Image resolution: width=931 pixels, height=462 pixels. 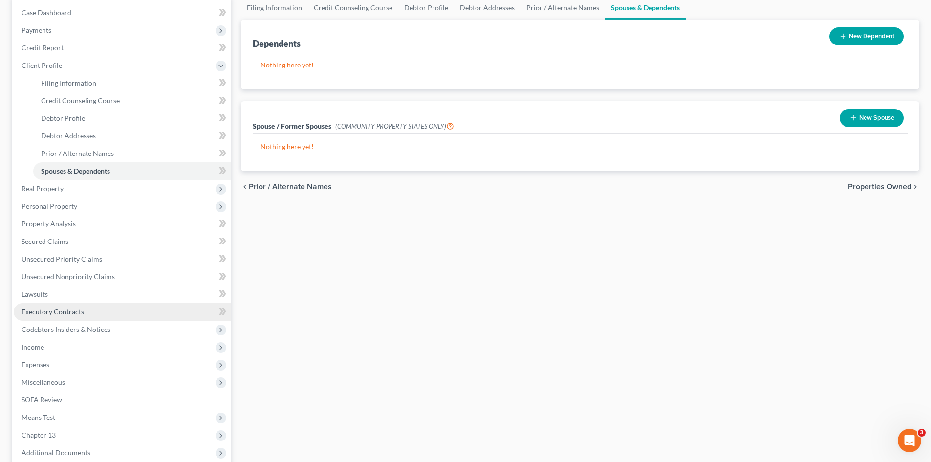 What do you see at coordinates (132, 83) in the screenshot?
I see `a: Filing Information` at bounding box center [132, 83].